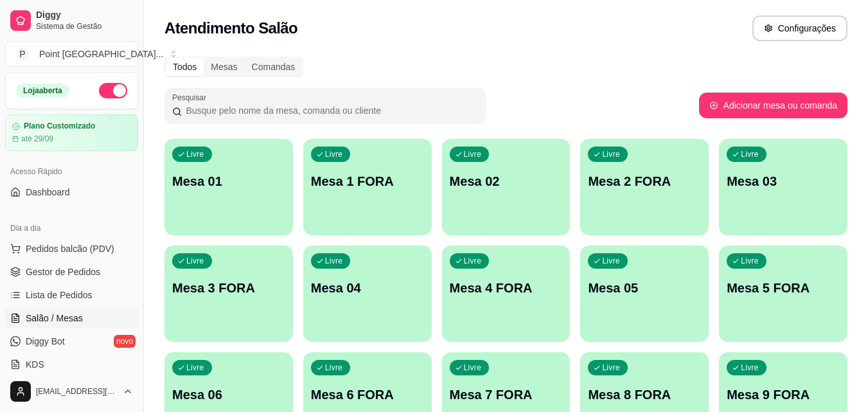 Image resolution: width=868 pixels, height=412 pixels. What do you see at coordinates (54, 318) in the screenshot?
I see `span: Salão / Mesas` at bounding box center [54, 318].